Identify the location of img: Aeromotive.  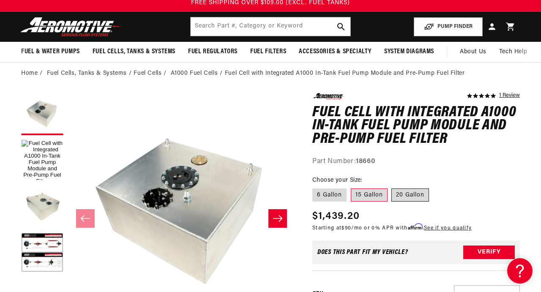
(71, 27).